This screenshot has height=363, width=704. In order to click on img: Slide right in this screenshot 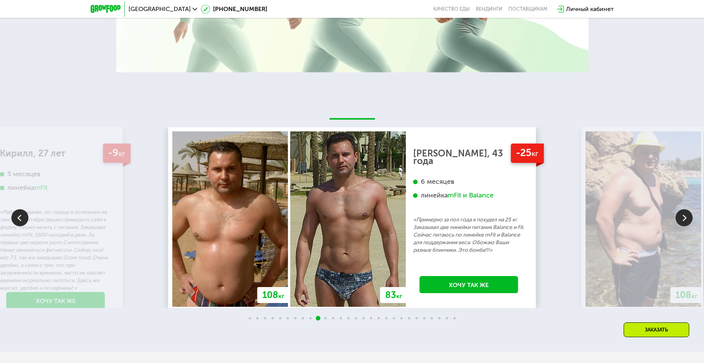, I will do `click(684, 217)`.